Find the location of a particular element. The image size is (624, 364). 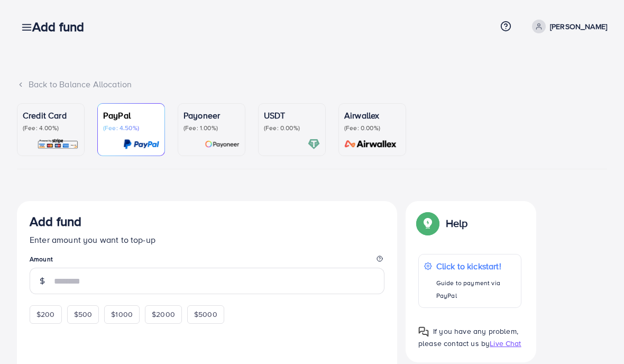

p: Airwallex is located at coordinates (373, 115).